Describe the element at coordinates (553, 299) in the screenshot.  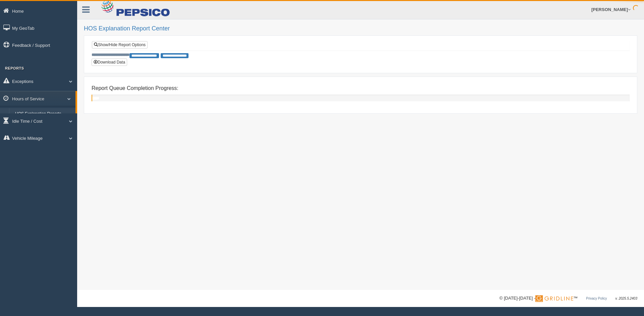
I see `img: Gridline` at that location.